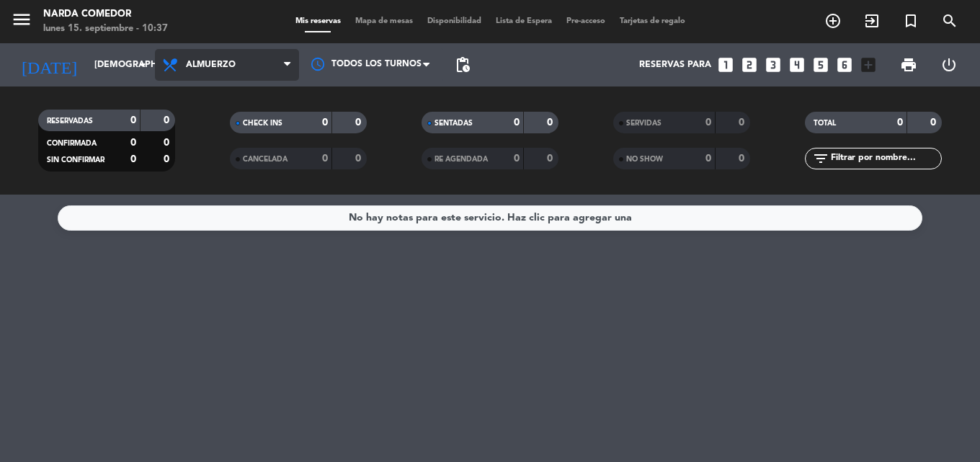  I want to click on i: looks_6, so click(844, 64).